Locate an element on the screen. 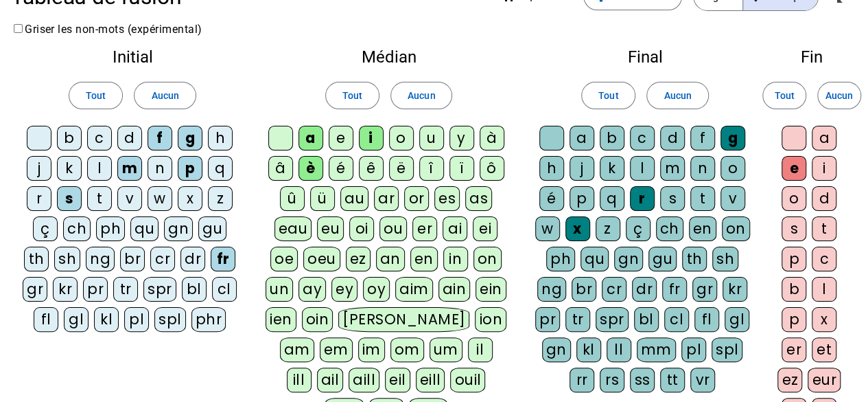 This screenshot has width=868, height=402. div: n is located at coordinates (702, 168).